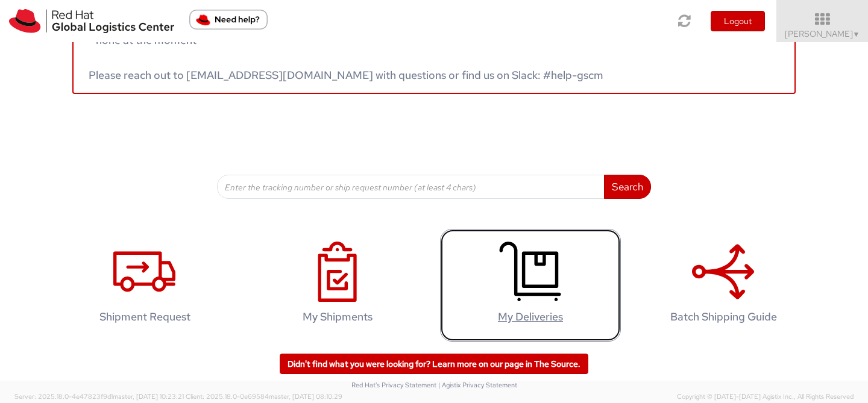  Describe the element at coordinates (477, 385) in the screenshot. I see `a: | Agistix Privacy Statement` at that location.